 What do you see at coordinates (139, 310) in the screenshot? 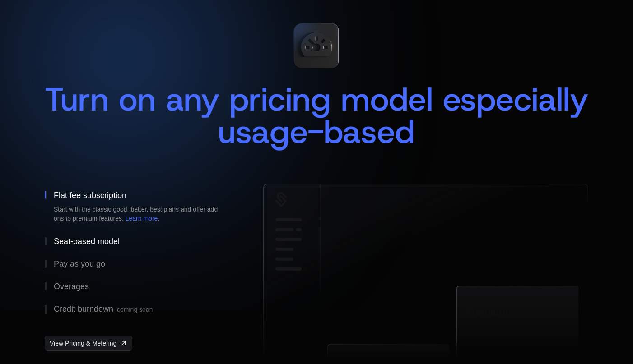
I see `button: Credit burndowncoming soon` at bounding box center [139, 310].